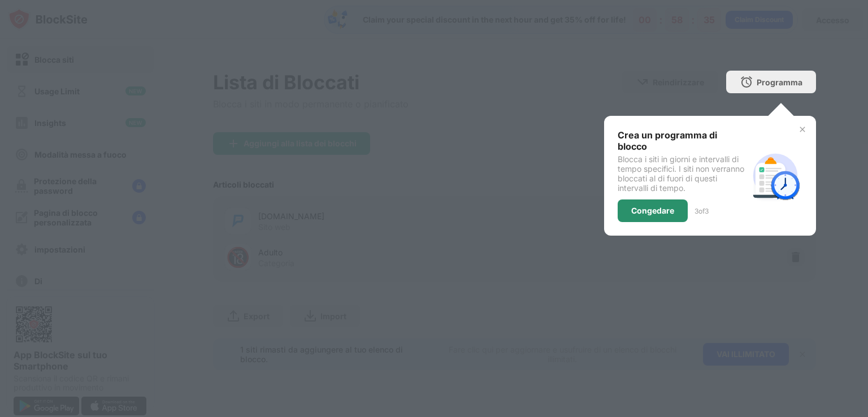 The image size is (868, 417). I want to click on img: x-button.svg, so click(802, 129).